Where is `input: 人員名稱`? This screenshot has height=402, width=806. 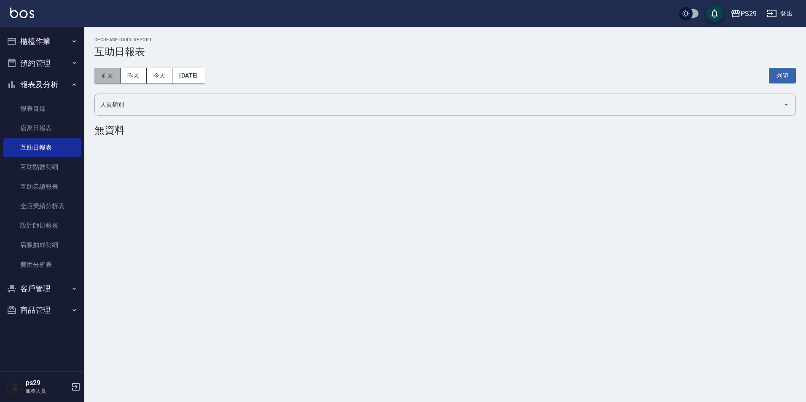
input: 人員名稱 is located at coordinates (439, 104).